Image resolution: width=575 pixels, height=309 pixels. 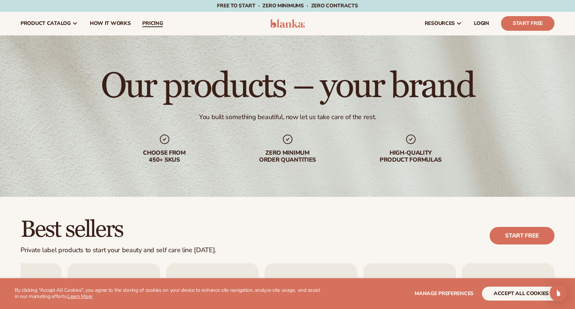 I want to click on img: logo, so click(x=287, y=23).